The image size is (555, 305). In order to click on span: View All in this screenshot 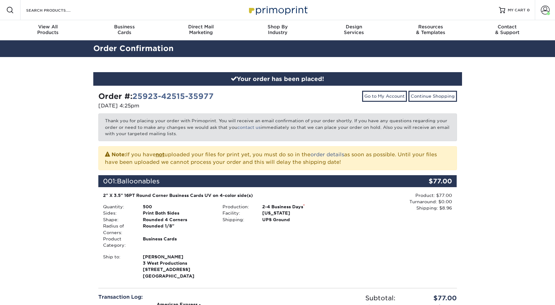, I will do `click(48, 27)`.